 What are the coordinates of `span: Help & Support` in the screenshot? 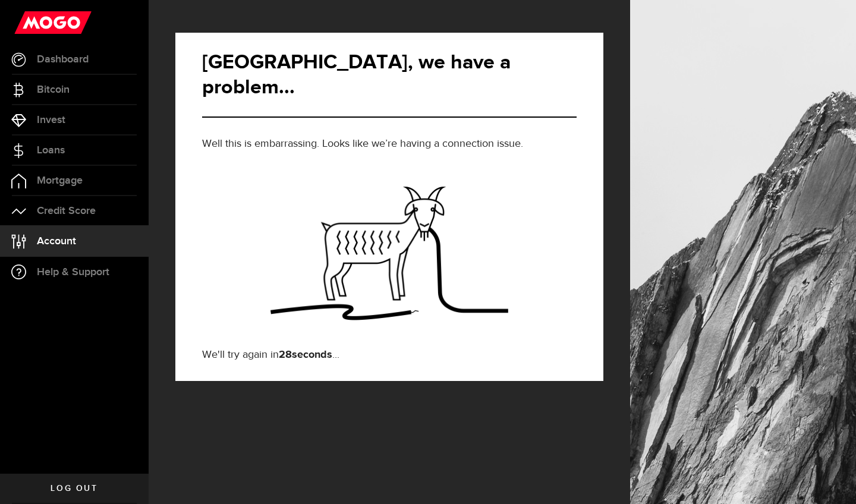 It's located at (73, 272).